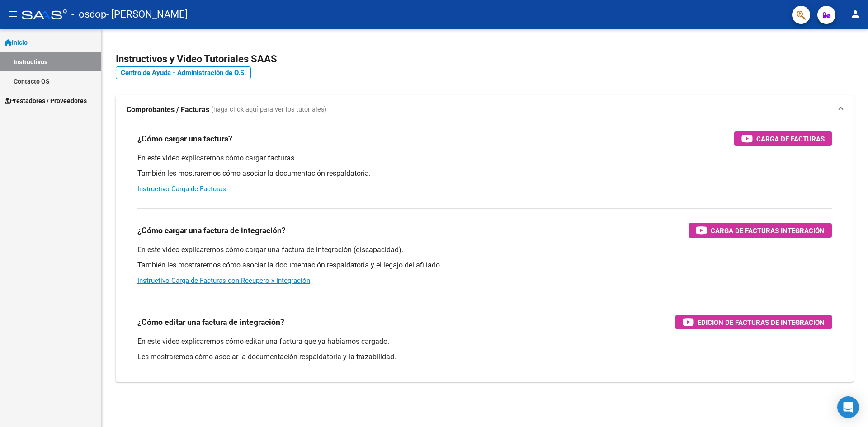  I want to click on p: En este video explicaremos cómo editar una factura que ya habíamos cargado., so click(485, 341).